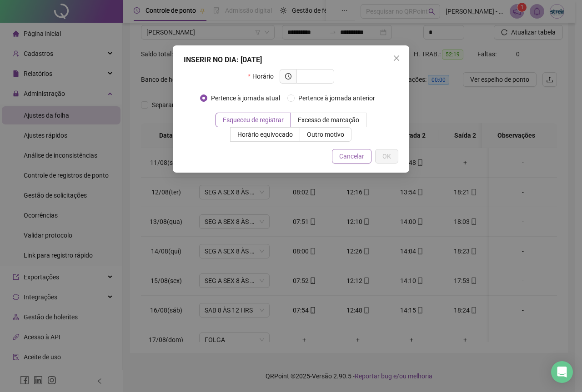  I want to click on span: Cancelar, so click(352, 156).